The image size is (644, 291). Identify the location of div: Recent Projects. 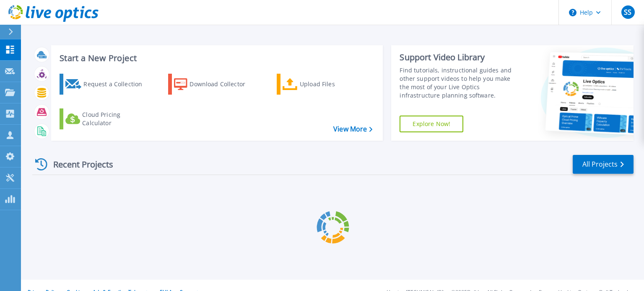
(79, 164).